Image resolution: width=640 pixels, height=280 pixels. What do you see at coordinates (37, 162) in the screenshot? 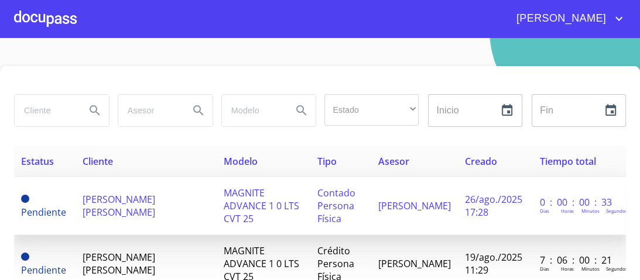
I see `span: Estatus` at bounding box center [37, 162].